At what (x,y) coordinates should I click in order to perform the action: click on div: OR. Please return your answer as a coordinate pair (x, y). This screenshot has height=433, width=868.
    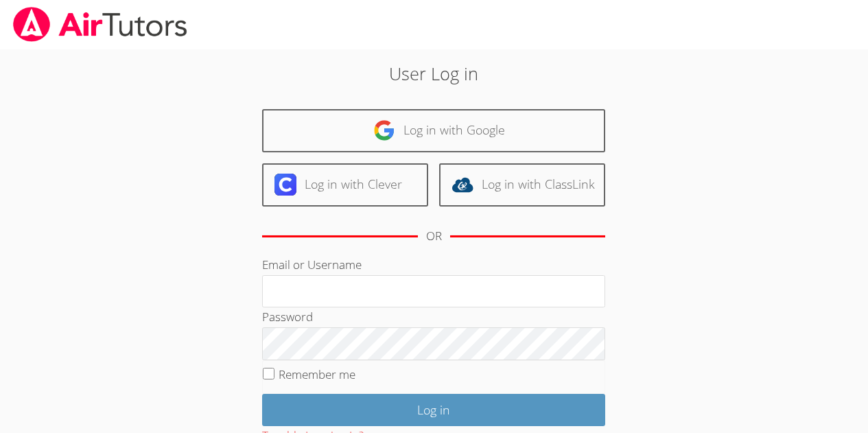
    Looking at the image, I should click on (433, 236).